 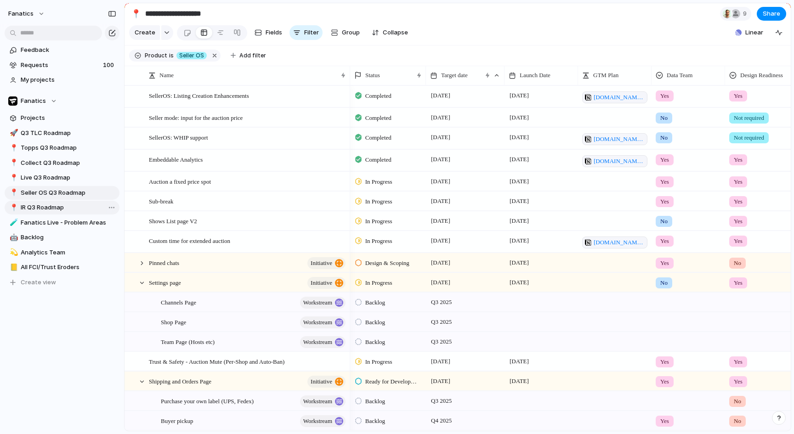 I want to click on button: Add filter, so click(x=248, y=56).